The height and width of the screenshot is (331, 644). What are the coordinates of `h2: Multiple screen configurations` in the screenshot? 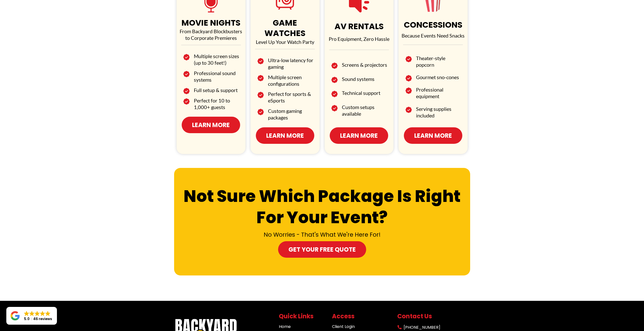 It's located at (292, 80).